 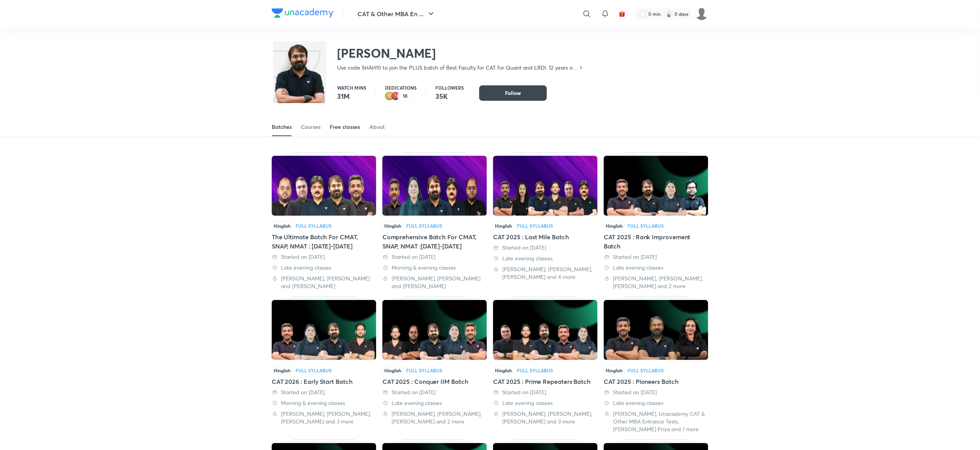 What do you see at coordinates (324, 221) in the screenshot?
I see `div: The Ultimate Batch For CMAT, SNAP, NMAT : 2025-2026` at bounding box center [324, 221].